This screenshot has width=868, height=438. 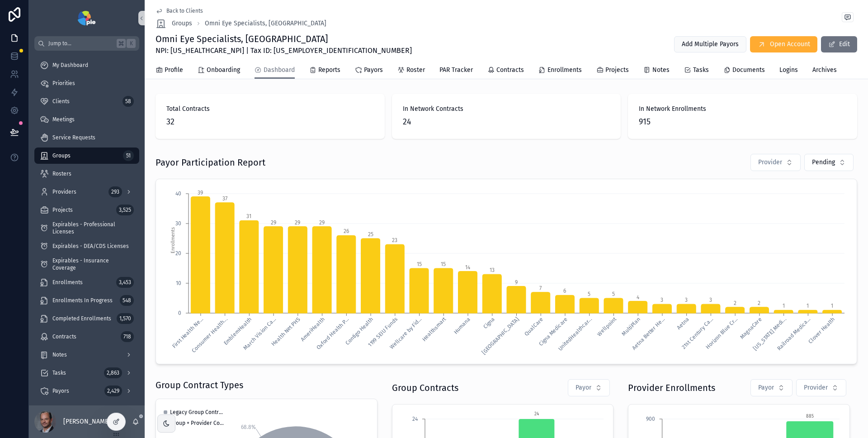 I want to click on tspan: First Health Ne..., so click(x=187, y=332).